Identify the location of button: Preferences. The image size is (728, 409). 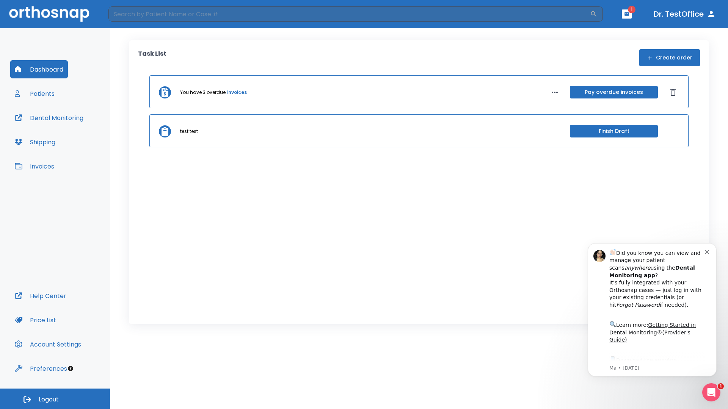
(41, 369).